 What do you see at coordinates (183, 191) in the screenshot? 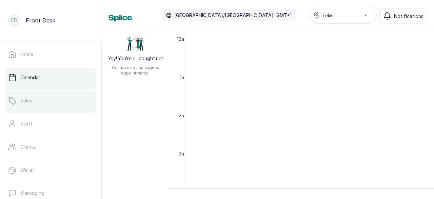
I see `div: 4am` at bounding box center [183, 191].